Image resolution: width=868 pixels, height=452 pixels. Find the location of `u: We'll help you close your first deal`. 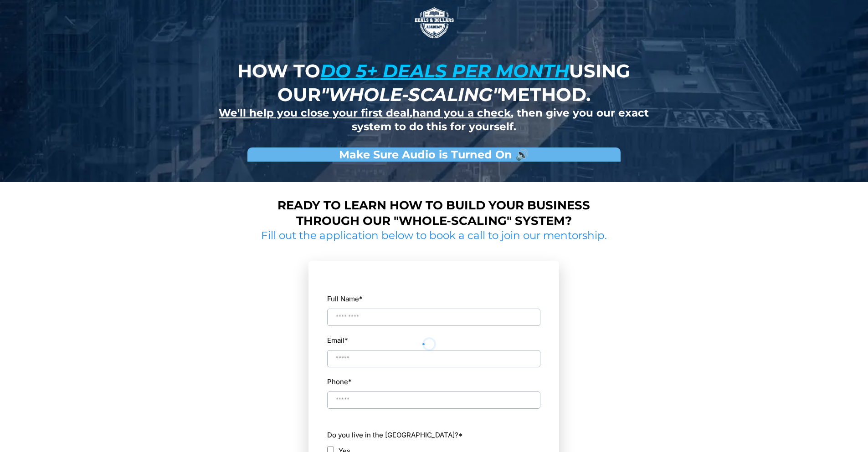

u: We'll help you close your first deal is located at coordinates (314, 113).